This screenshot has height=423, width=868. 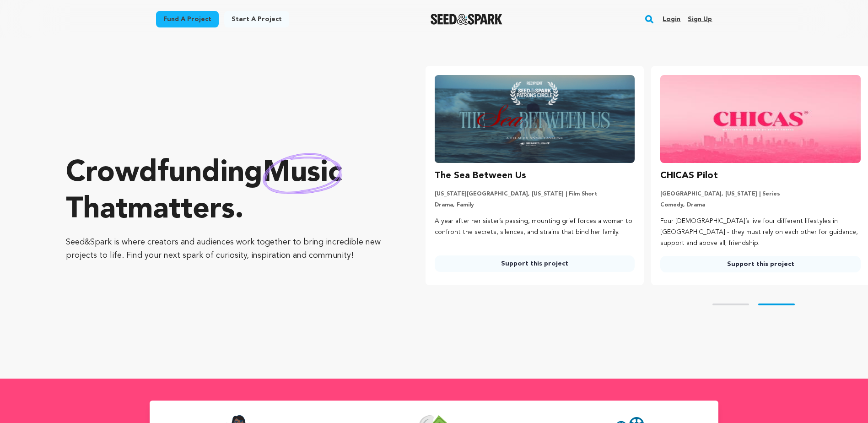 I want to click on p: Crowdfunding that ., so click(x=227, y=192).